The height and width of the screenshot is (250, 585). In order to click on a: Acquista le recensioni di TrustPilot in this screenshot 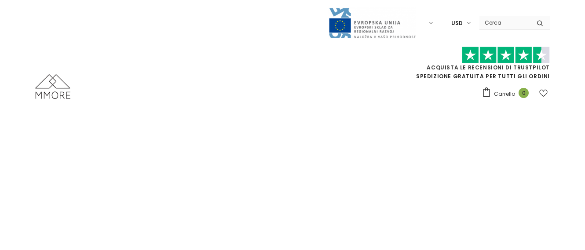, I will do `click(488, 67)`.